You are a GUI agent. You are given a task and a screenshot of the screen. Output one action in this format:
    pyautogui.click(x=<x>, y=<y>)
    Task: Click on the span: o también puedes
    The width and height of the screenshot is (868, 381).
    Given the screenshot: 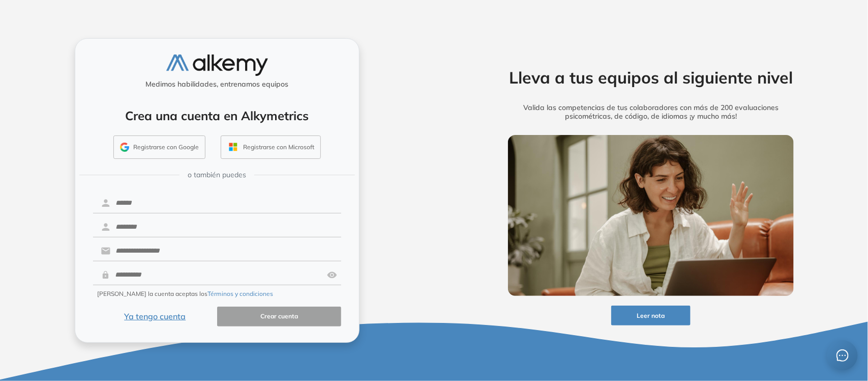 What is the action you would take?
    pyautogui.click(x=217, y=175)
    